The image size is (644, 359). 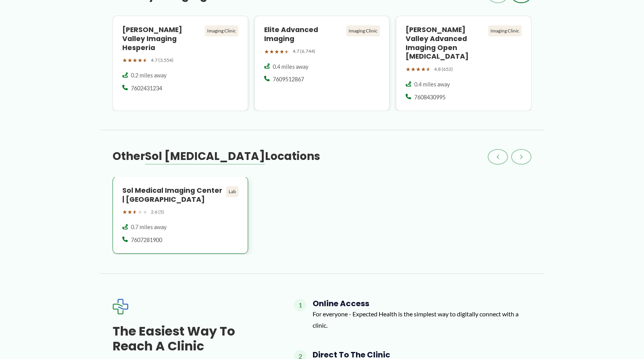 I want to click on span: 2.6 (5), so click(x=158, y=212).